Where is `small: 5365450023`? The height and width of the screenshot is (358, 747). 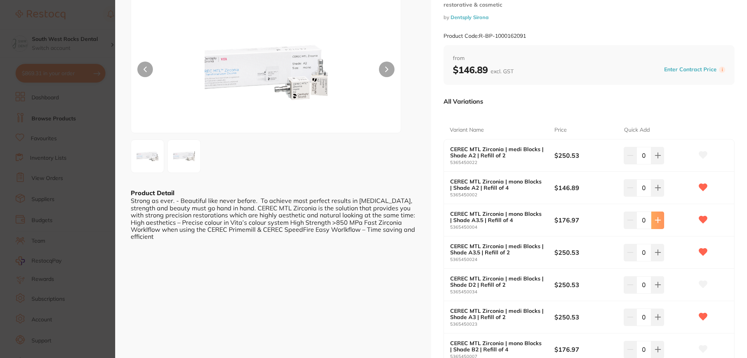 small: 5365450023 is located at coordinates (503, 324).